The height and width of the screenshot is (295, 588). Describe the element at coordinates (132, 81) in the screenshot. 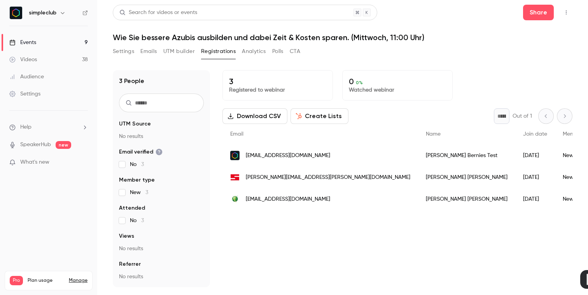

I see `h1: 3 People` at that location.